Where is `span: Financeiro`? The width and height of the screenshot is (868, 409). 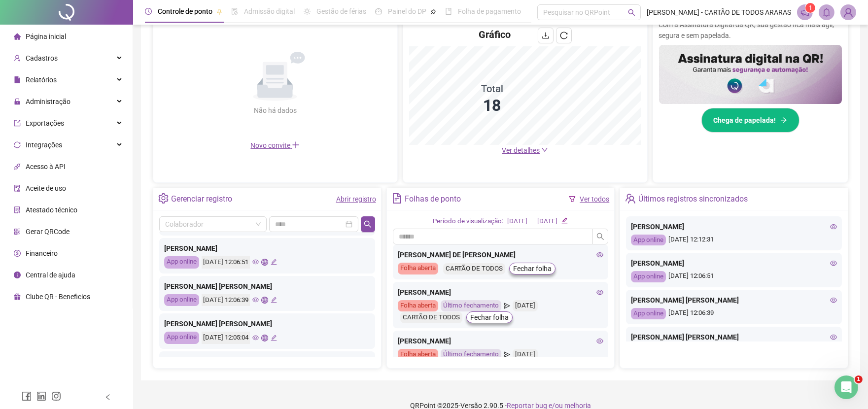 span: Financeiro is located at coordinates (41, 253).